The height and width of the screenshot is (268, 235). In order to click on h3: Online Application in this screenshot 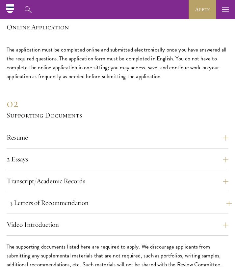, I will do `click(118, 27)`.